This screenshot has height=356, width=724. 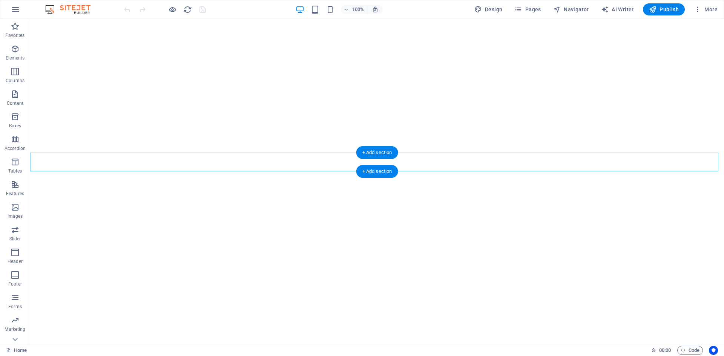 What do you see at coordinates (706, 9) in the screenshot?
I see `button: More` at bounding box center [706, 9].